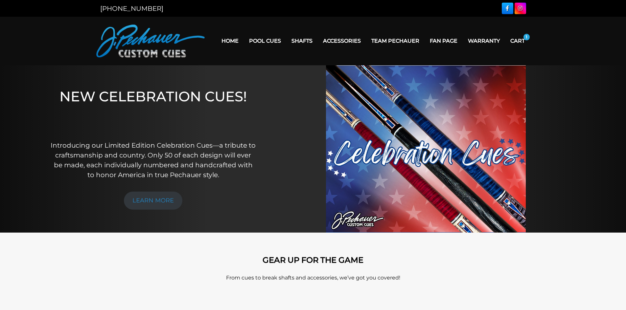 This screenshot has width=626, height=310. What do you see at coordinates (230, 41) in the screenshot?
I see `a: Home` at bounding box center [230, 41].